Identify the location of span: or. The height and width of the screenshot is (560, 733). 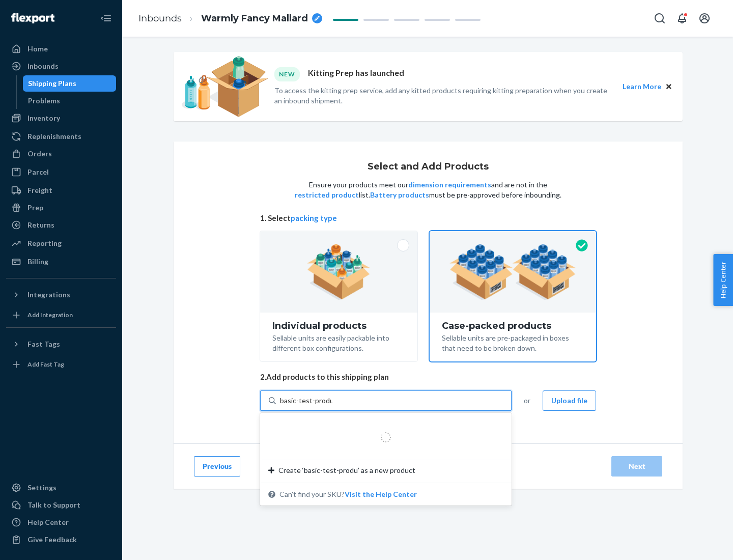
(527, 401).